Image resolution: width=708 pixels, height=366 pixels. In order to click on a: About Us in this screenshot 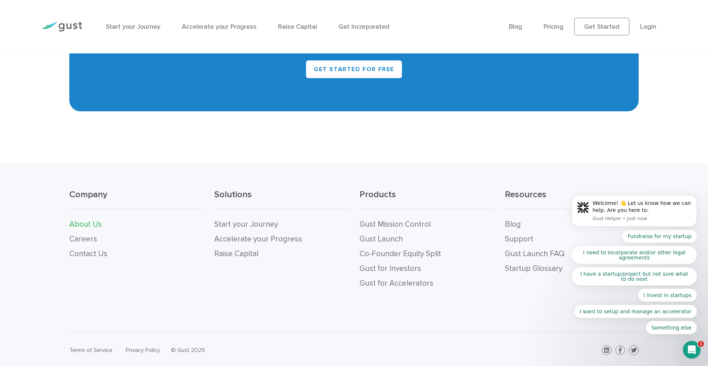, I will do `click(86, 224)`.